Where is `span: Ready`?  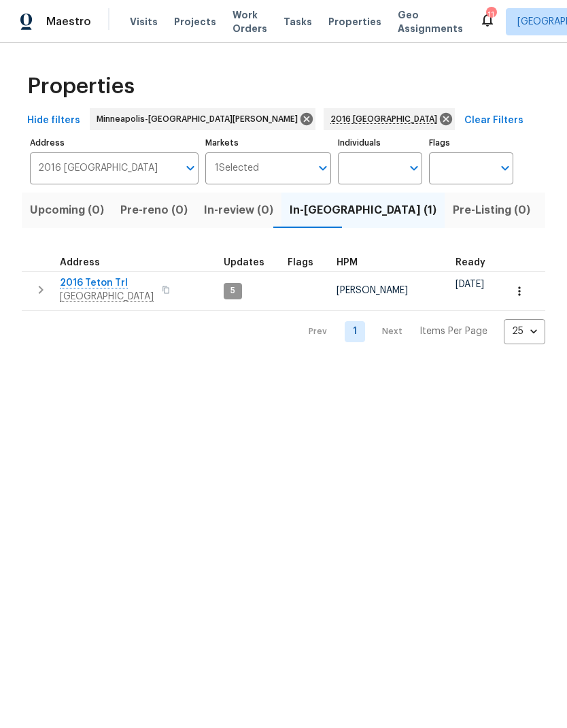
span: Ready is located at coordinates (471, 263).